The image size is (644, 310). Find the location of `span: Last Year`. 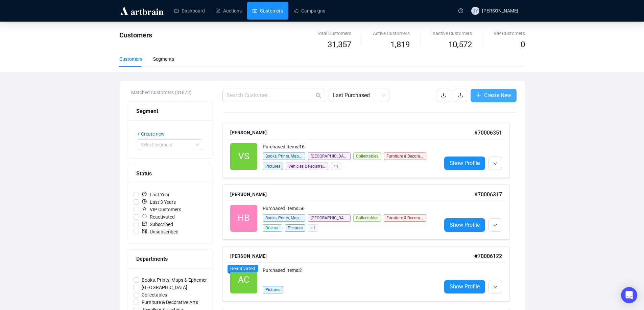

span: Last Year is located at coordinates (155, 195).